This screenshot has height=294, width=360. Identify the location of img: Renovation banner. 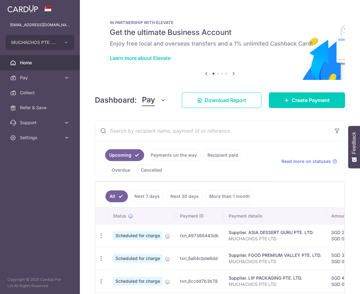
(220, 45).